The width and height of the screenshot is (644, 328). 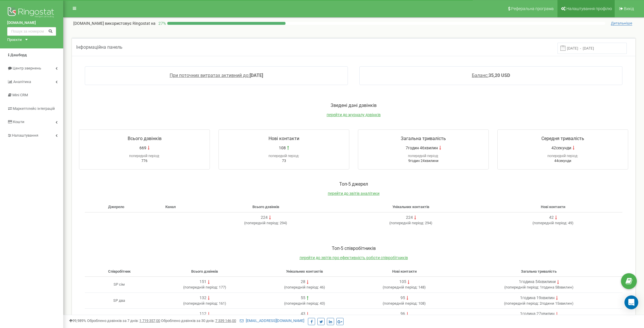 I want to click on span: ( 148 ), so click(x=405, y=286).